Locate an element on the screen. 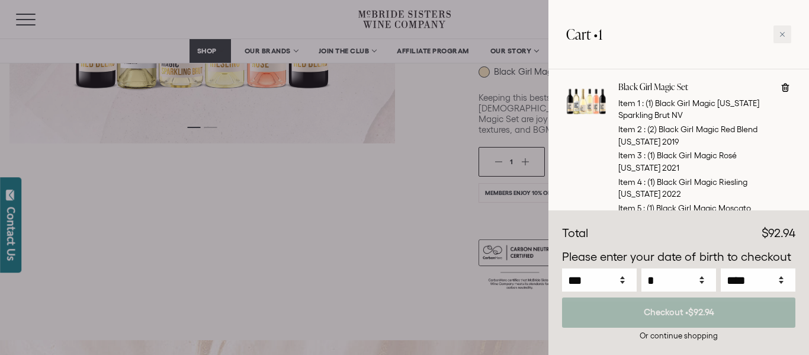 The image size is (809, 355). div: Total is located at coordinates (575, 233).